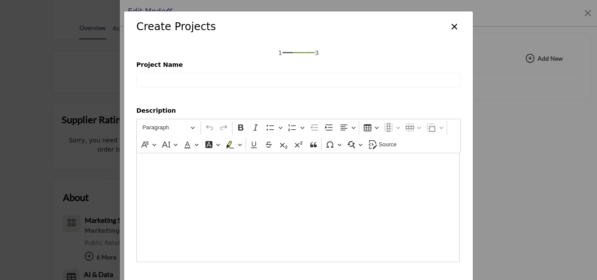 This screenshot has height=280, width=597. I want to click on span: 3, so click(317, 53).